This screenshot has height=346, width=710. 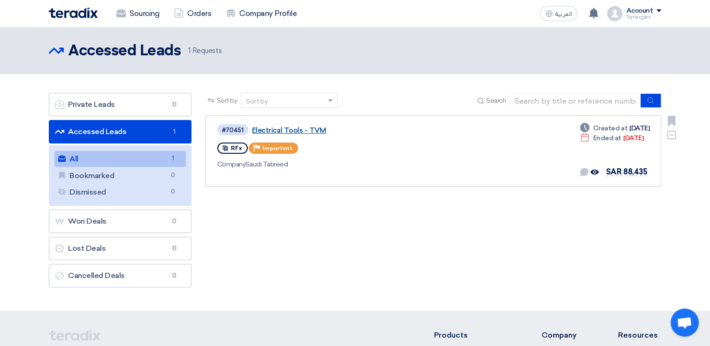 I want to click on div: Sort by, so click(x=257, y=101).